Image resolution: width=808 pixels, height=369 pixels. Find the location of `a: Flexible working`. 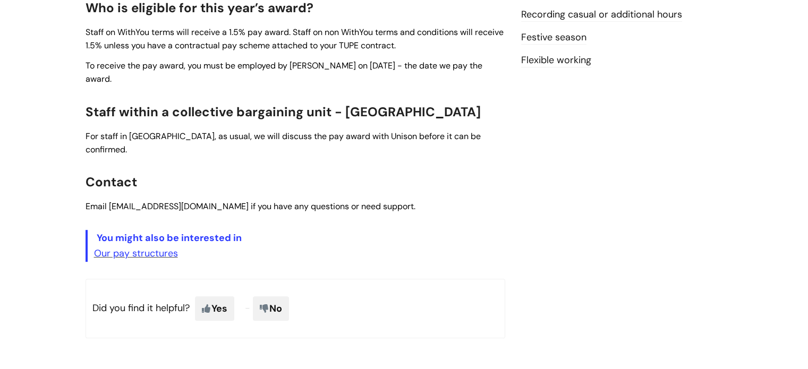

a: Flexible working is located at coordinates (556, 61).